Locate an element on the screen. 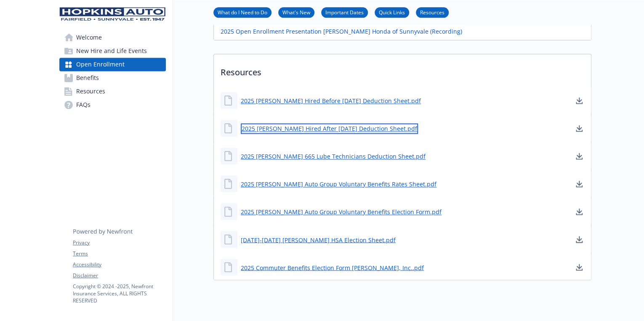  span: Resources is located at coordinates (90, 92).